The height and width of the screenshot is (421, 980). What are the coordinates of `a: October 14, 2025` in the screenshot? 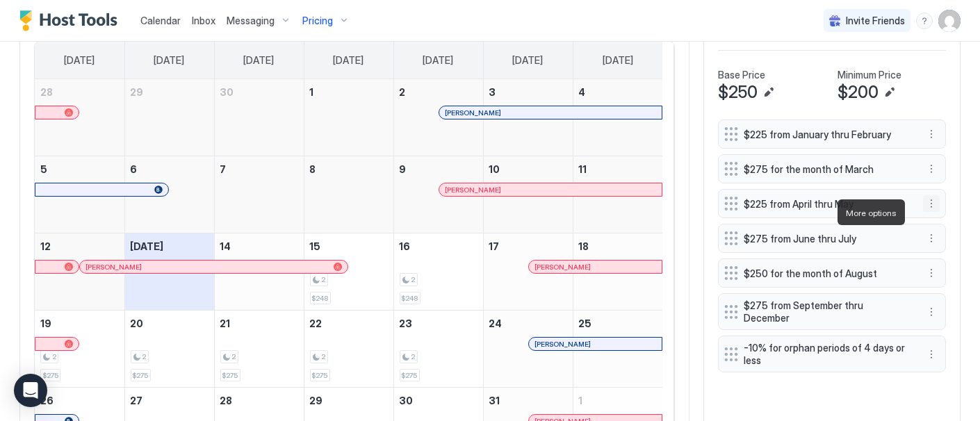 It's located at (259, 246).